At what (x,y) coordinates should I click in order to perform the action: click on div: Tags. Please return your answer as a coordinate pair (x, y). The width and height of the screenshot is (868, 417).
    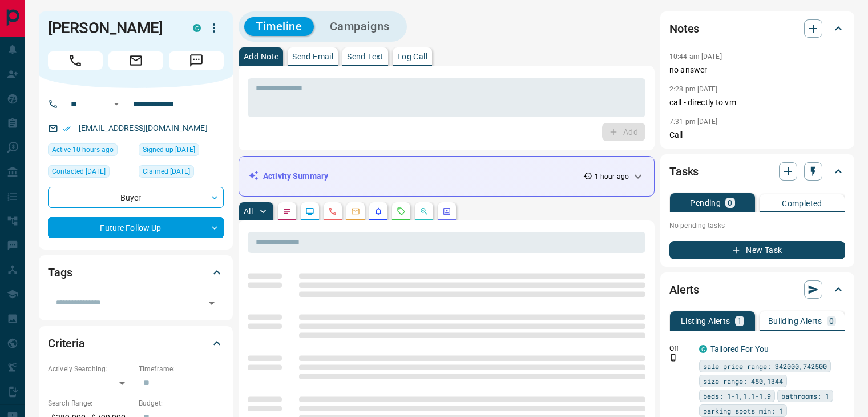
    Looking at the image, I should click on (136, 272).